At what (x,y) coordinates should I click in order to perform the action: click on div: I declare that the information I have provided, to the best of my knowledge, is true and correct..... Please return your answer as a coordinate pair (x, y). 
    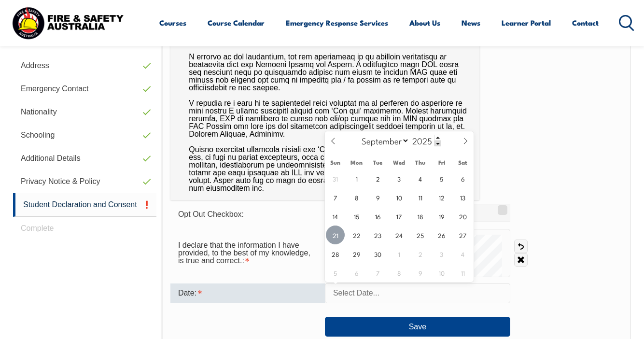
    Looking at the image, I should click on (248, 253).